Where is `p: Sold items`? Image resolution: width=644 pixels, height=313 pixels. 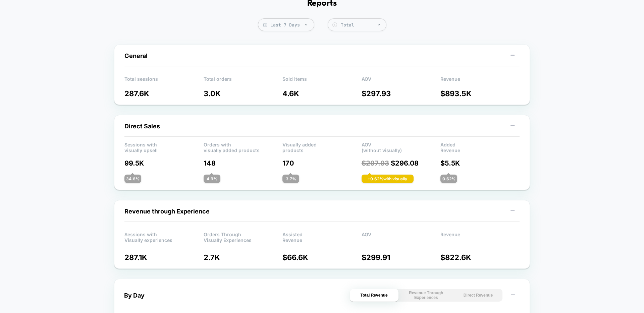 p: Sold items is located at coordinates (322, 81).